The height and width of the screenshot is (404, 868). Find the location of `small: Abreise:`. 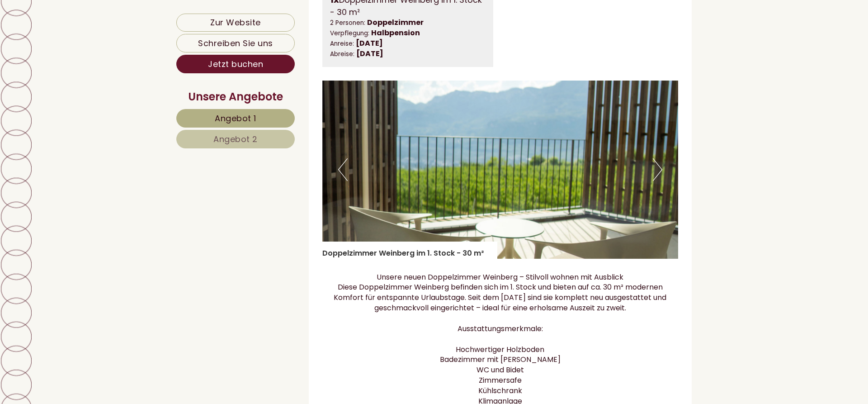

small: Abreise: is located at coordinates (342, 54).